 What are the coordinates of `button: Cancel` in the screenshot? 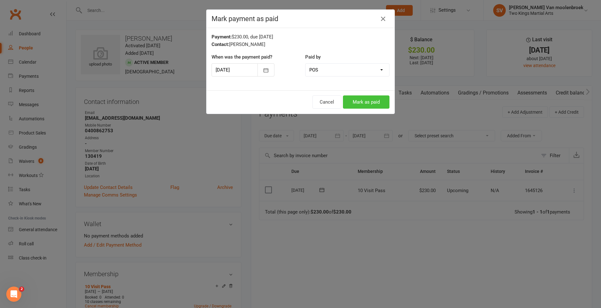 It's located at (327, 102).